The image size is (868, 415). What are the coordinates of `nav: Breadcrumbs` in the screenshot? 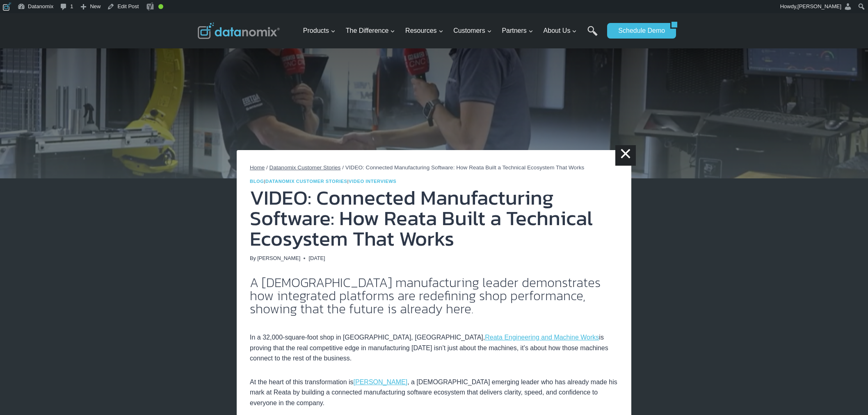 It's located at (434, 168).